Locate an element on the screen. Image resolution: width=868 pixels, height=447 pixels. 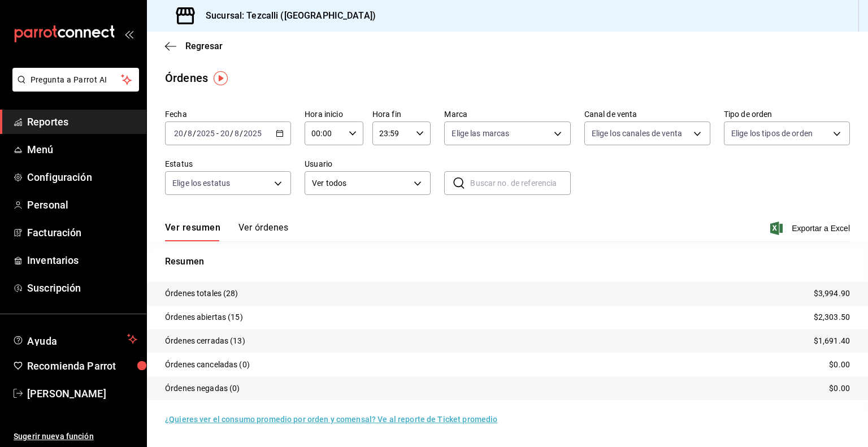
span: Configuración is located at coordinates (82, 177).